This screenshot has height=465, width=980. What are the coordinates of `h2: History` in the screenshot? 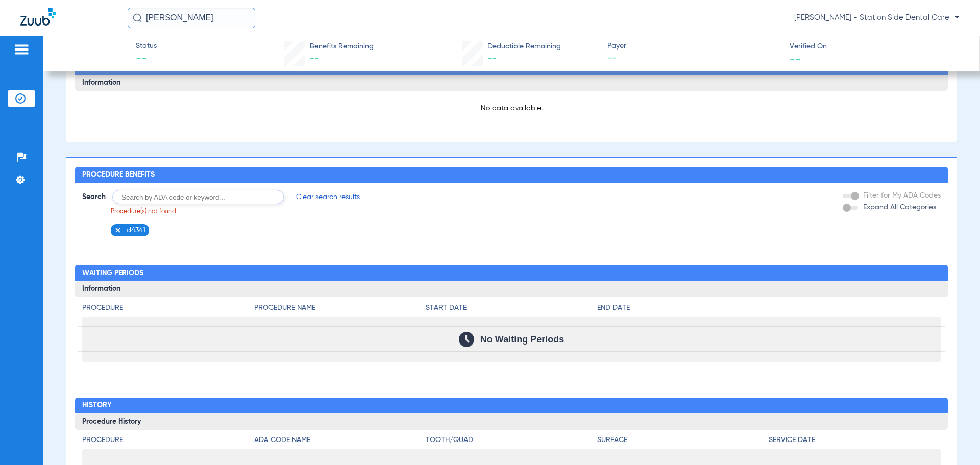 It's located at (511, 406).